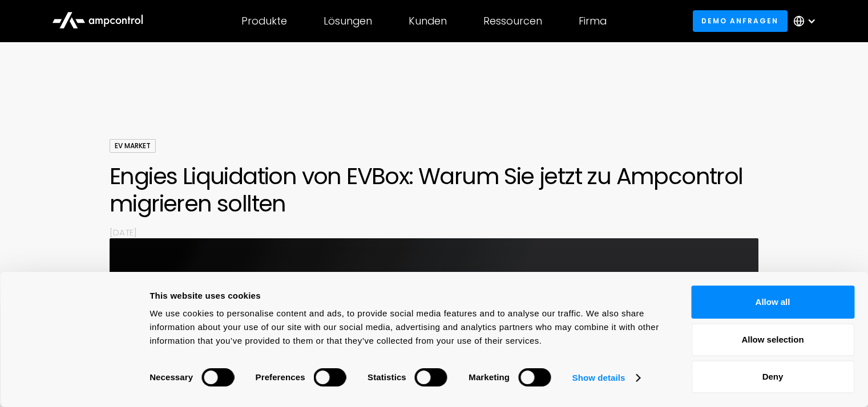 This screenshot has height=407, width=868. I want to click on div: Kunden, so click(427, 21).